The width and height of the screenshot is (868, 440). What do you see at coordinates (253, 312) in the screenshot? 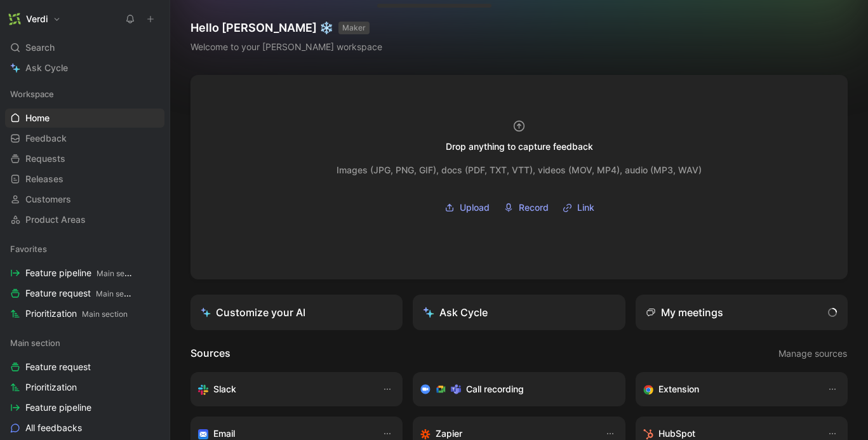
I see `div: Customize your AI` at bounding box center [253, 312].